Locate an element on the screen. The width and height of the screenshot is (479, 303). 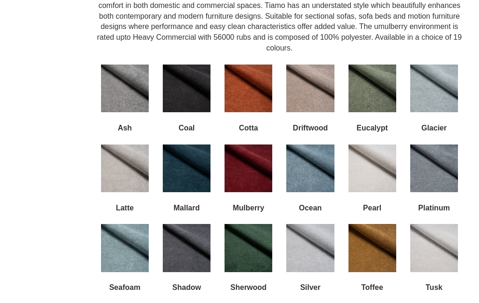
b: Mallard is located at coordinates (187, 208).